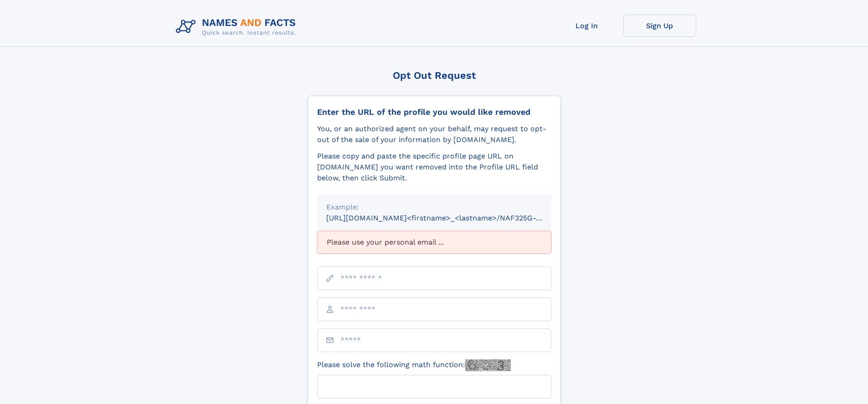 This screenshot has height=404, width=868. Describe the element at coordinates (660, 25) in the screenshot. I see `a: Sign Up` at that location.